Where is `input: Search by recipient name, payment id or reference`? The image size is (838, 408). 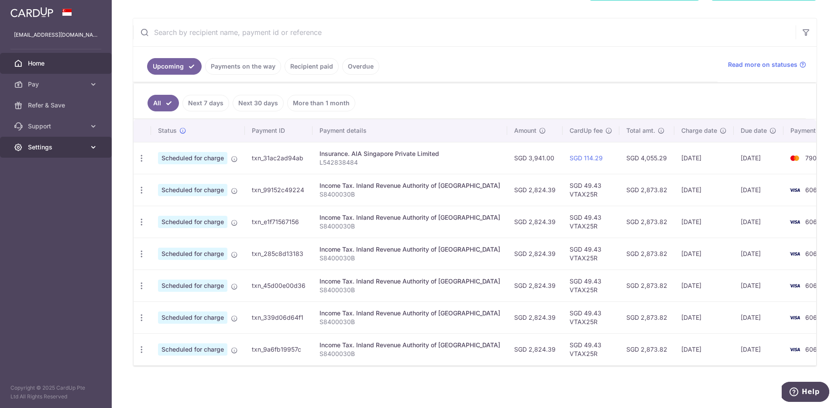 input: Search by recipient name, payment id or reference is located at coordinates (464, 32).